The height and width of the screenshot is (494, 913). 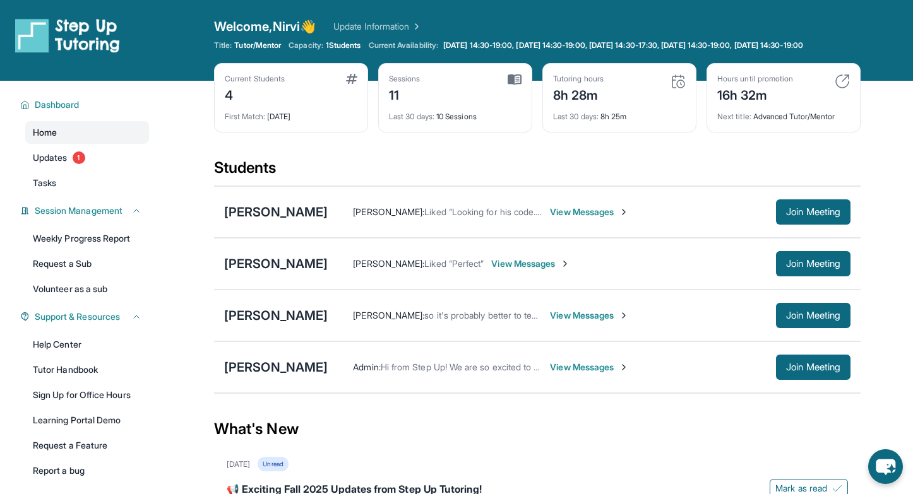 I want to click on img: logo, so click(x=68, y=35).